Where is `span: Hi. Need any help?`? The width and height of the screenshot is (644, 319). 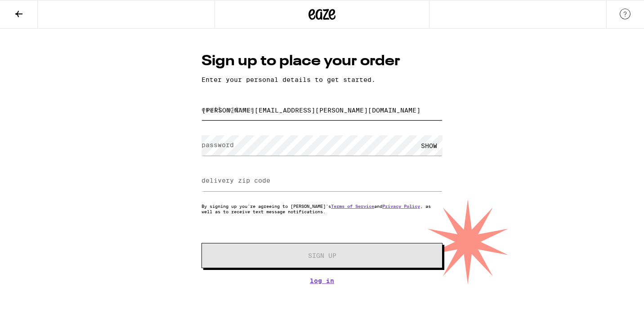 span: Hi. Need any help? is located at coordinates (35, 10).